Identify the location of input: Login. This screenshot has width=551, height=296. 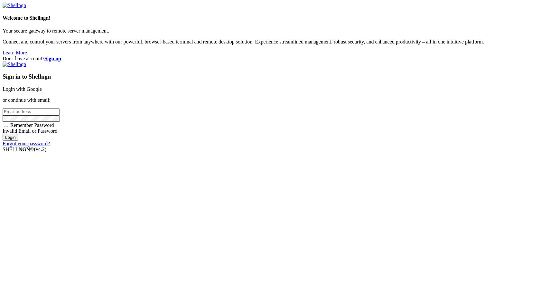
(10, 137).